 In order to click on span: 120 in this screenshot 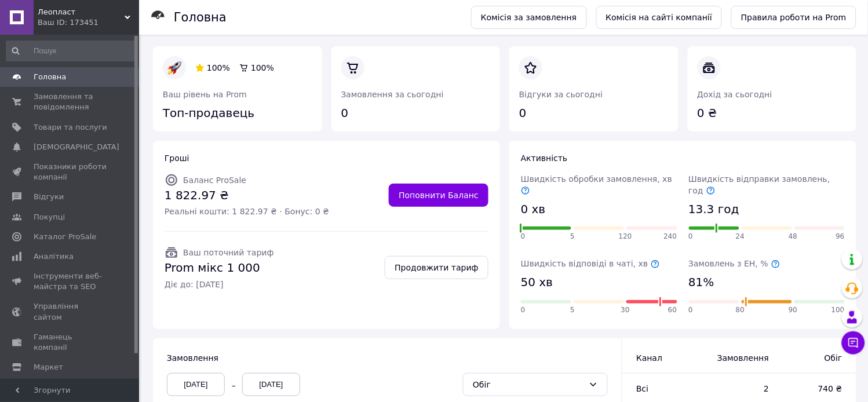, I will do `click(625, 236)`.